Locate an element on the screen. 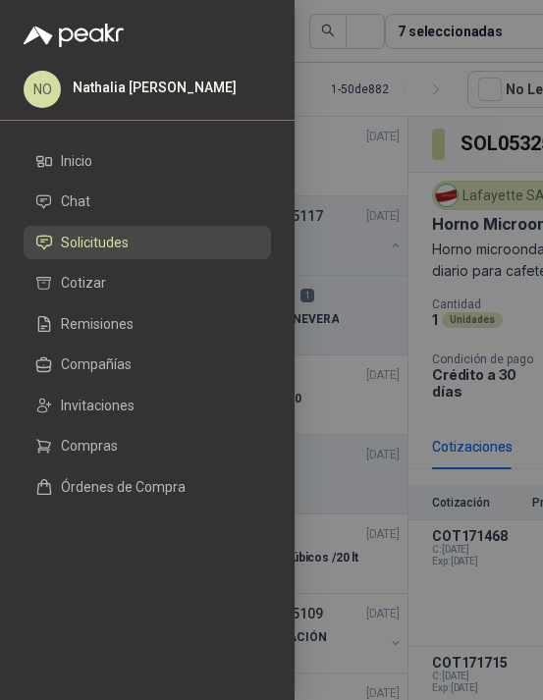 Image resolution: width=543 pixels, height=700 pixels. span: Órdenes de Compra is located at coordinates (123, 487).